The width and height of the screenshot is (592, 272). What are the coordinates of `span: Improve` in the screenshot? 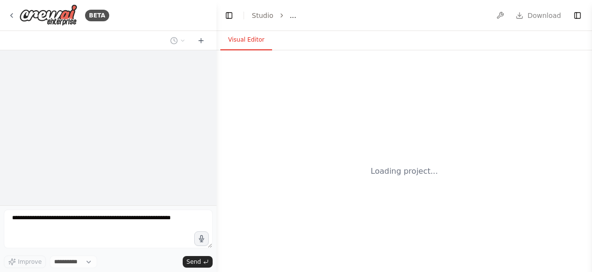 It's located at (29, 261).